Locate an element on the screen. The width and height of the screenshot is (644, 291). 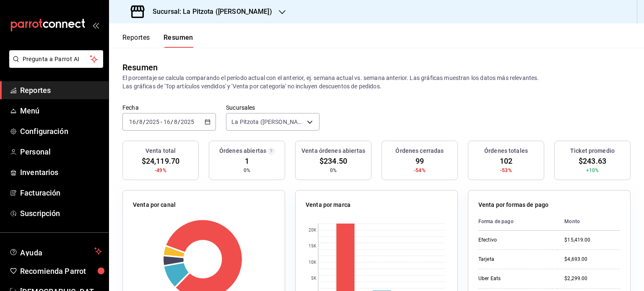
button: open_drawer_menu is located at coordinates (96, 25).